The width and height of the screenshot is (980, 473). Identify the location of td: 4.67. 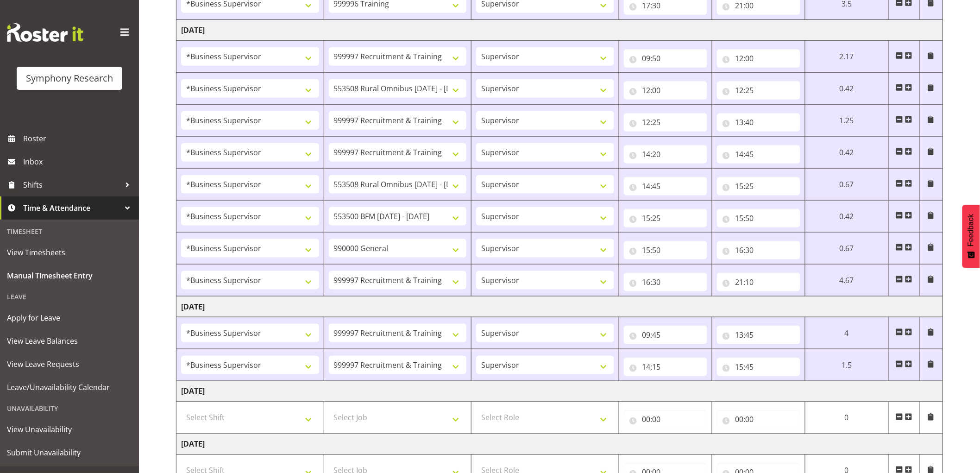
(847, 280).